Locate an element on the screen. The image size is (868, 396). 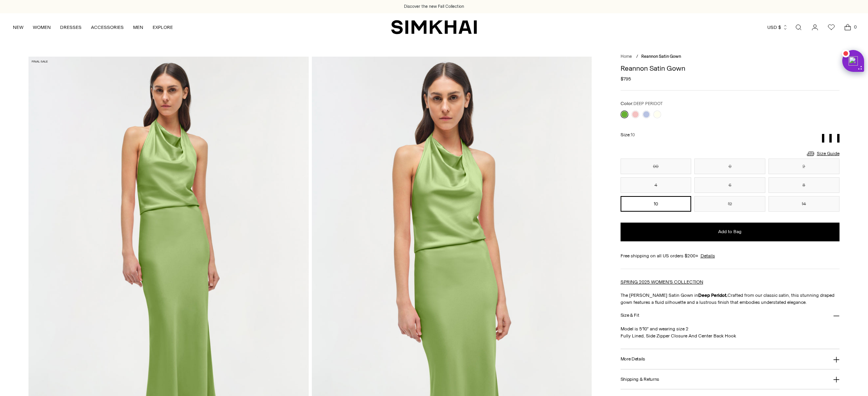
label: Size: is located at coordinates (627, 135).